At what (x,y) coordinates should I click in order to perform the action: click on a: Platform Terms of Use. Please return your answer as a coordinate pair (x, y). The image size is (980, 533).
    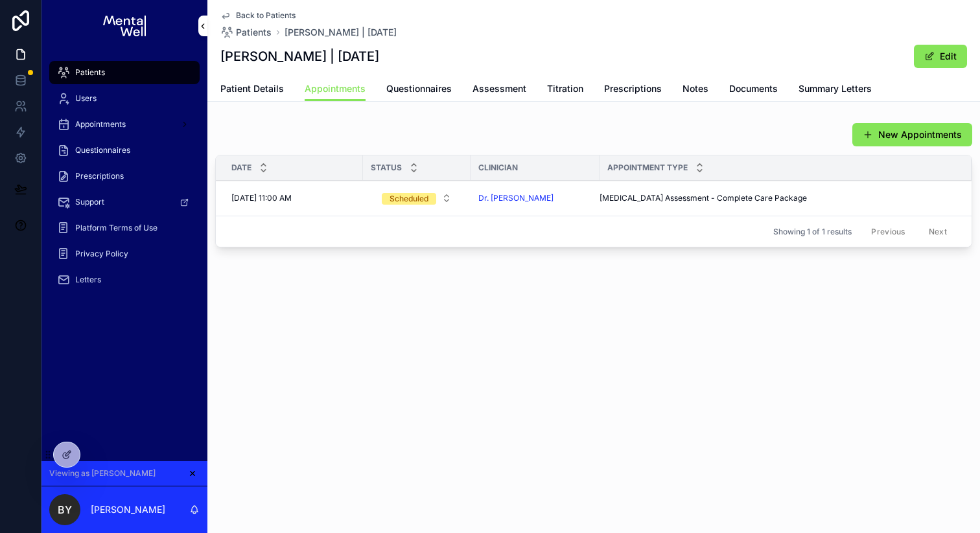
    Looking at the image, I should click on (125, 228).